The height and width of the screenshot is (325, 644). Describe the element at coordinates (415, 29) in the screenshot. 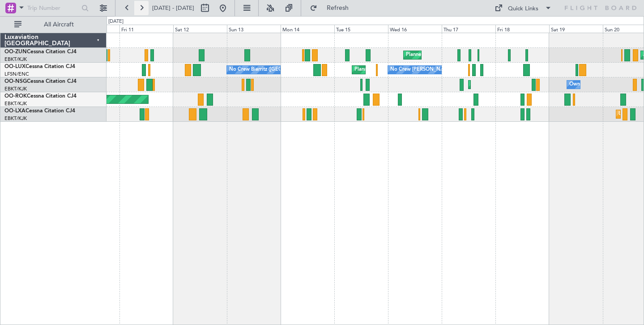

I see `div: Wed 16` at that location.